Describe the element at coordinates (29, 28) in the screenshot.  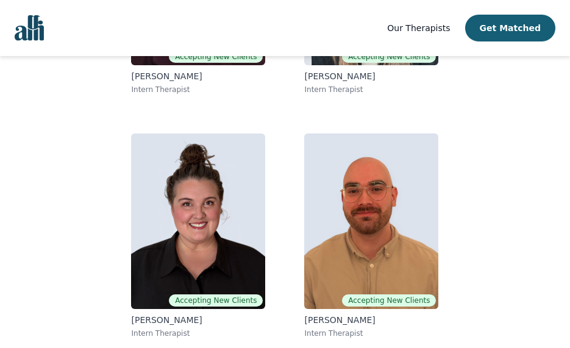
I see `img: alli logo` at that location.